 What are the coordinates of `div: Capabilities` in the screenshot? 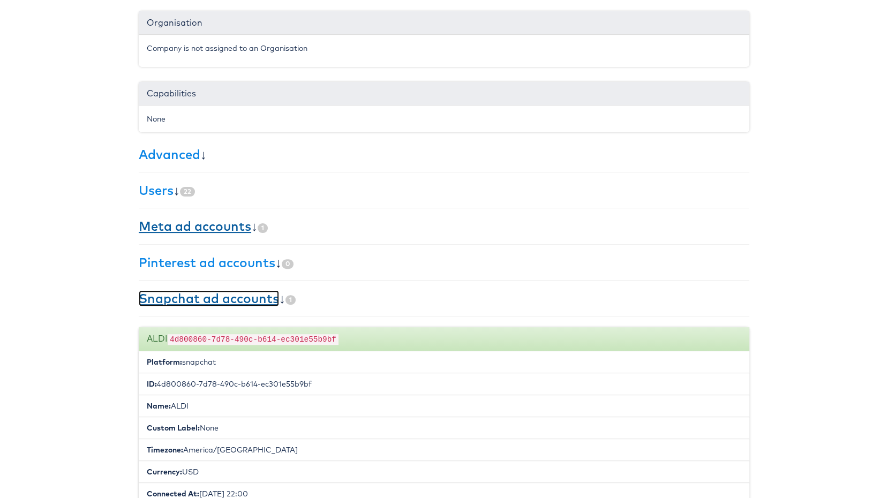 It's located at (444, 94).